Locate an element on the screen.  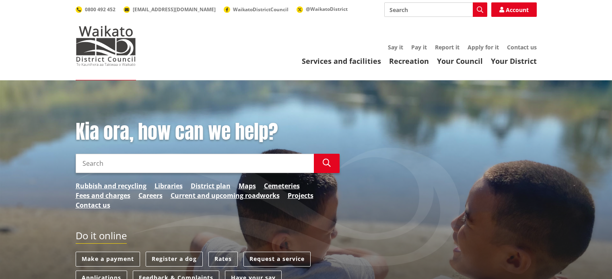
a: Recreation is located at coordinates (409, 61).